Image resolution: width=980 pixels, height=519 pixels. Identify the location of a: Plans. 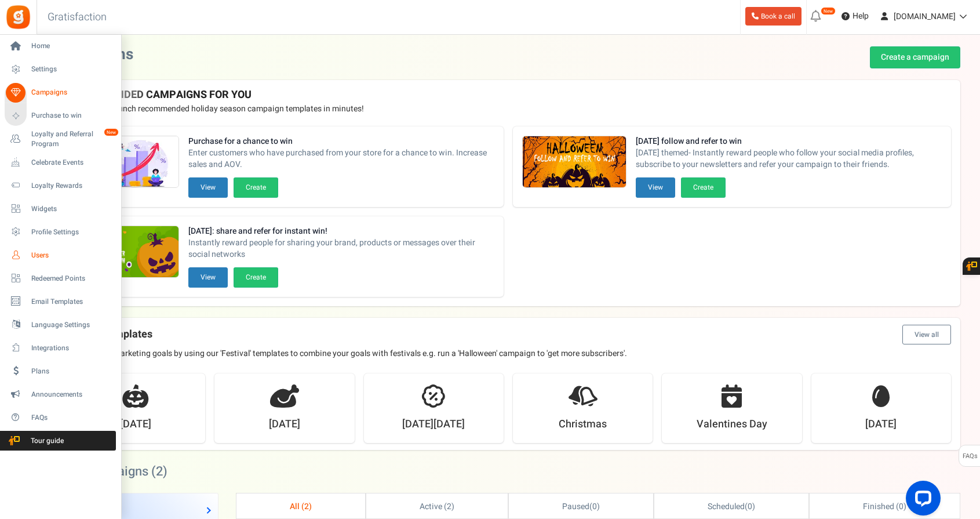
(61, 371).